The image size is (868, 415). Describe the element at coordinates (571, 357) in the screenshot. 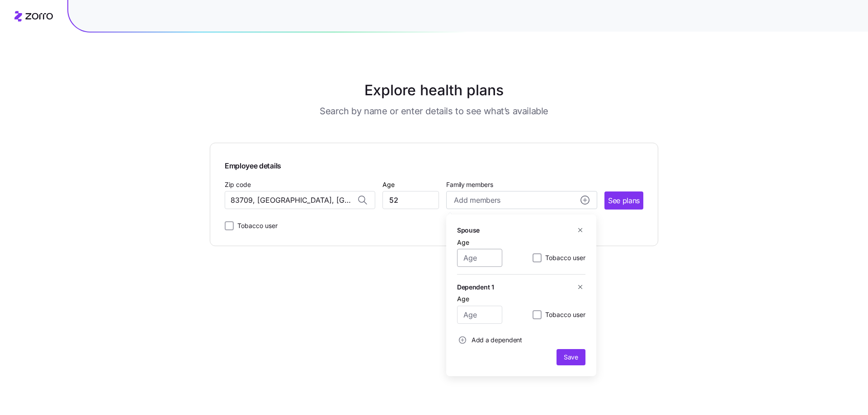

I see `button: Save` at that location.